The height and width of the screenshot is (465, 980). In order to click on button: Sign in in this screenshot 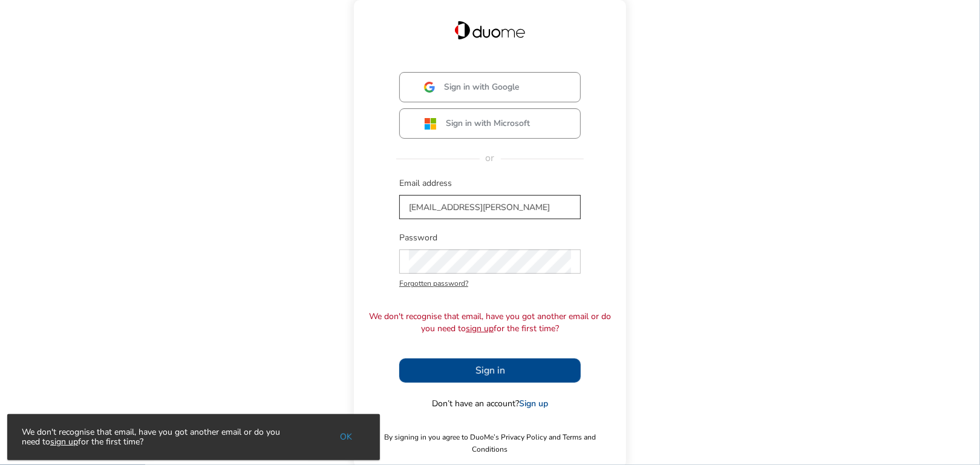, I will do `click(490, 370)`.